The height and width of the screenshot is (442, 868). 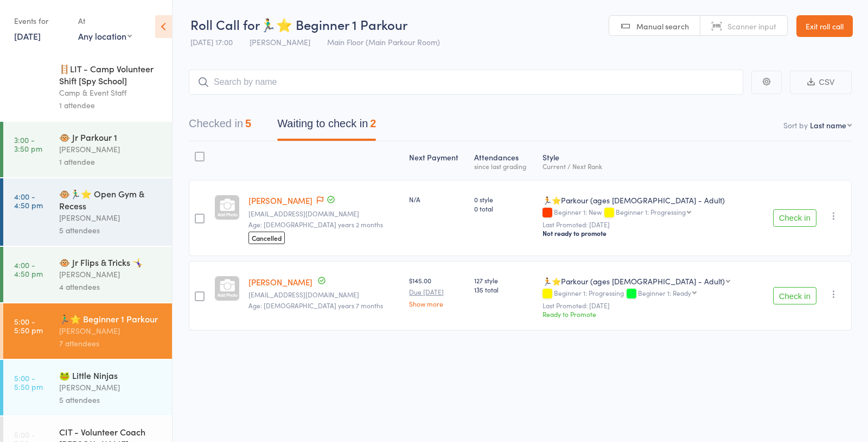 What do you see at coordinates (437, 161) in the screenshot?
I see `div: Next Payment` at bounding box center [437, 161].